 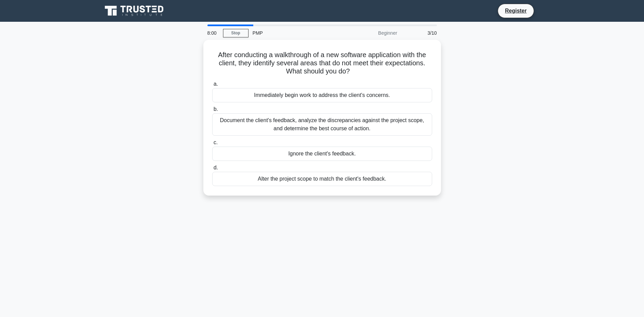 I want to click on div: Alter the project scope to match the client's feedback., so click(x=322, y=179).